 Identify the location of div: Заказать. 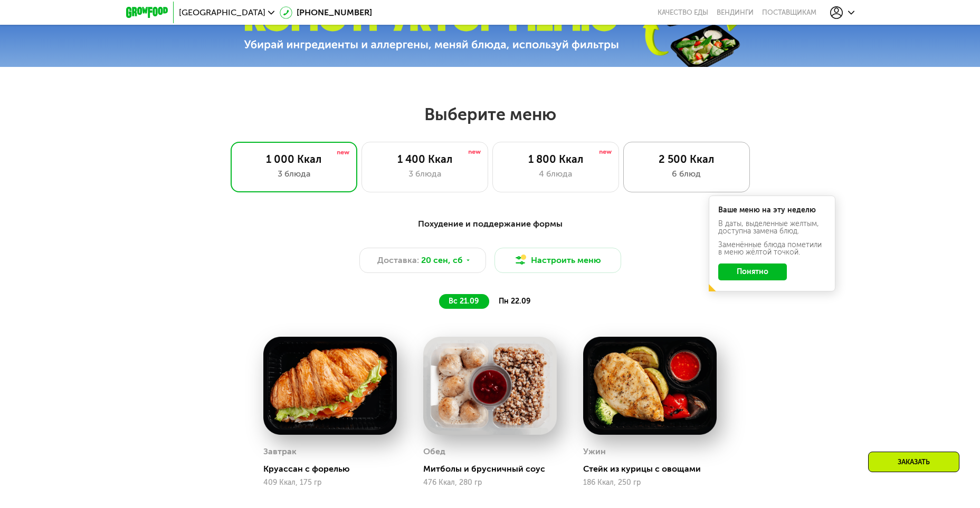
(913, 462).